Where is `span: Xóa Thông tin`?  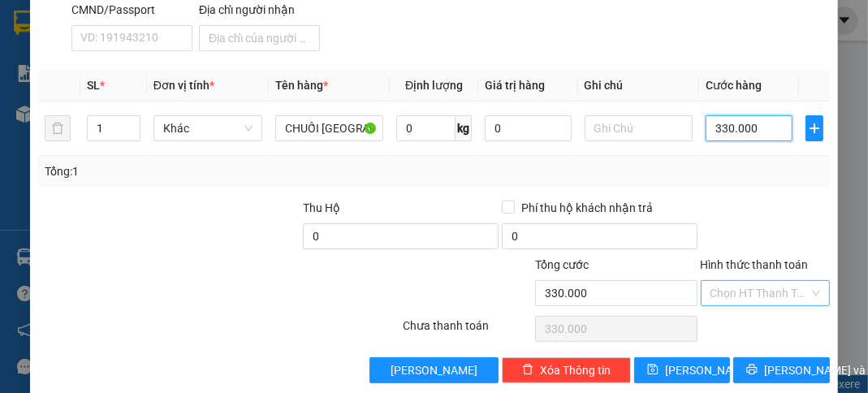 span: Xóa Thông tin is located at coordinates (575, 370).